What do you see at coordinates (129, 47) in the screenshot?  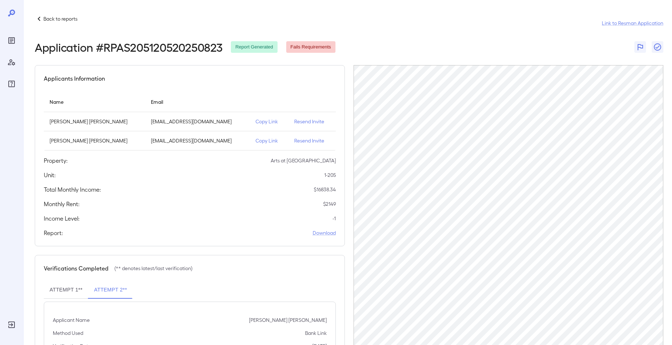 I see `h2: Application # RPAS205120520250823` at bounding box center [129, 47].